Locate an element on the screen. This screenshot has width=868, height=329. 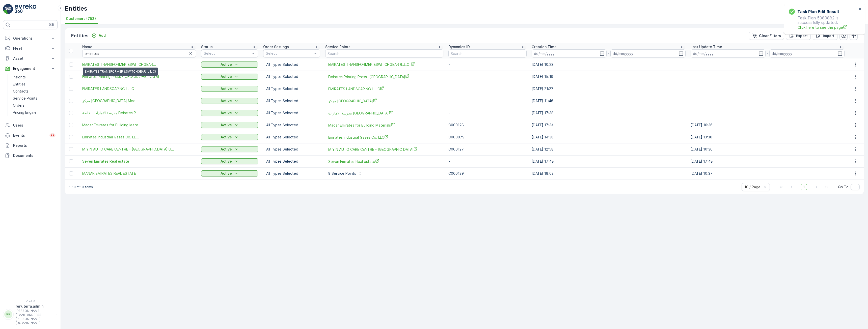
a: M Y N AUTO CARE CENTRE - DUBAI U... is located at coordinates (128, 149).